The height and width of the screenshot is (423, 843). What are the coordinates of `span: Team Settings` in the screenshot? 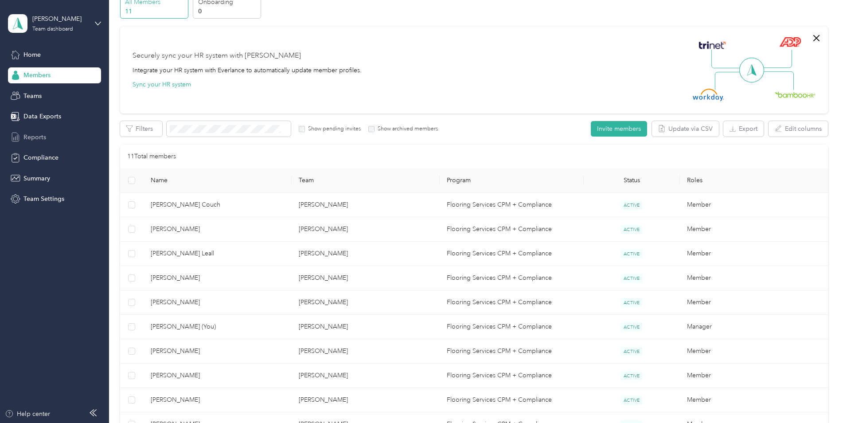 It's located at (44, 199).